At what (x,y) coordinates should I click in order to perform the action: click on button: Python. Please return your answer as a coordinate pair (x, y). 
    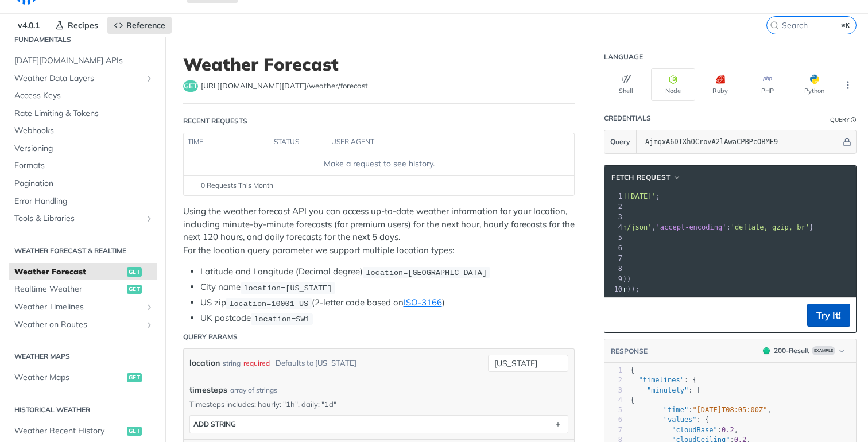
    Looking at the image, I should click on (814, 84).